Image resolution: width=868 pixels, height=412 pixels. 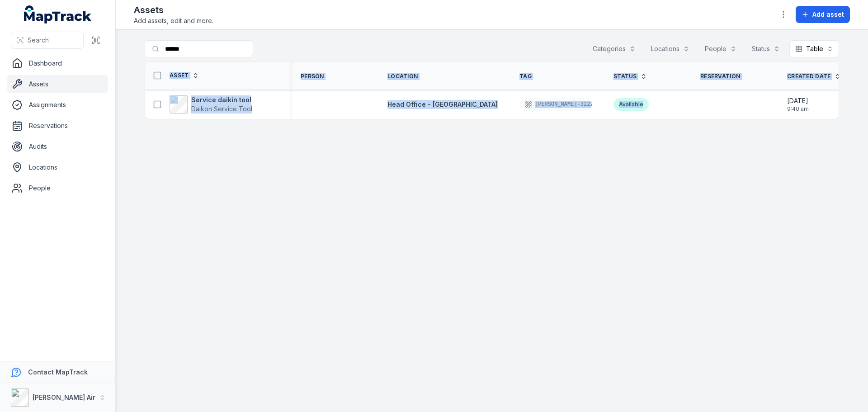 What do you see at coordinates (57, 126) in the screenshot?
I see `a: Reservations` at bounding box center [57, 126].